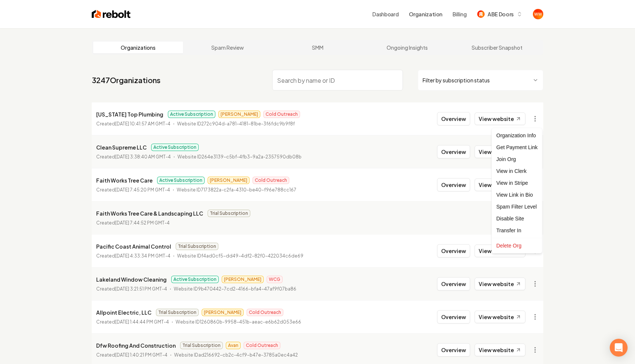  I want to click on a: View in Stripe, so click(517, 183).